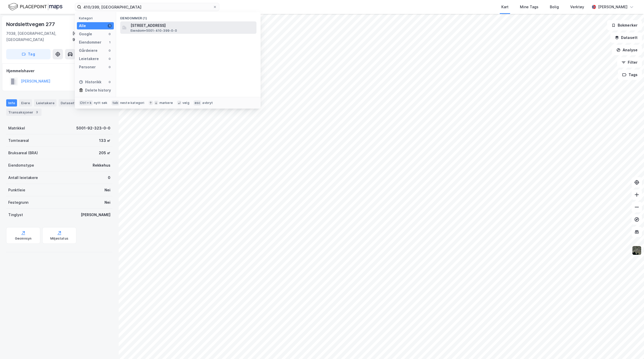  Describe the element at coordinates (59, 239) in the screenshot. I see `div: Miljøstatus` at that location.